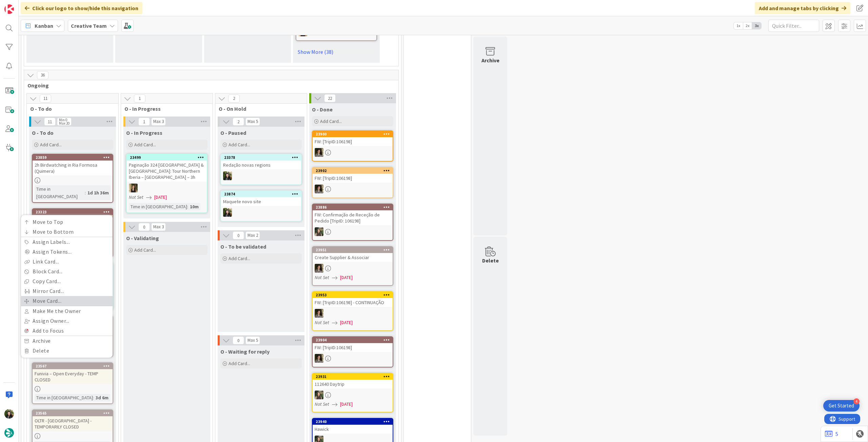  I want to click on span: Support, so click(23, 5).